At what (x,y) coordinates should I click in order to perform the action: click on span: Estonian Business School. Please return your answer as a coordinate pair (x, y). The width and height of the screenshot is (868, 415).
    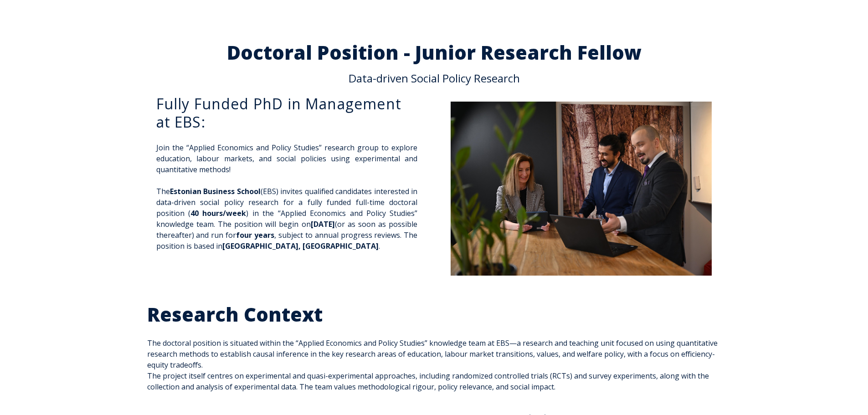
    Looking at the image, I should click on (215, 191).